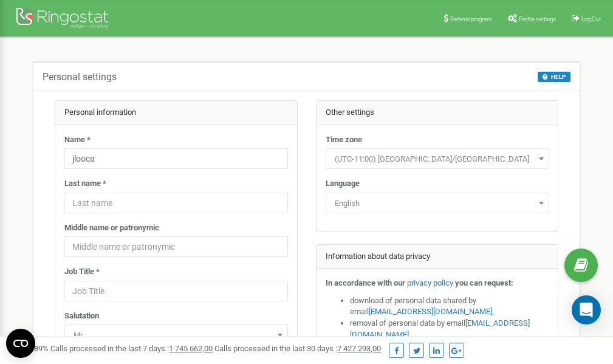 The height and width of the screenshot is (364, 613). Describe the element at coordinates (77, 140) in the screenshot. I see `label: Name *` at that location.